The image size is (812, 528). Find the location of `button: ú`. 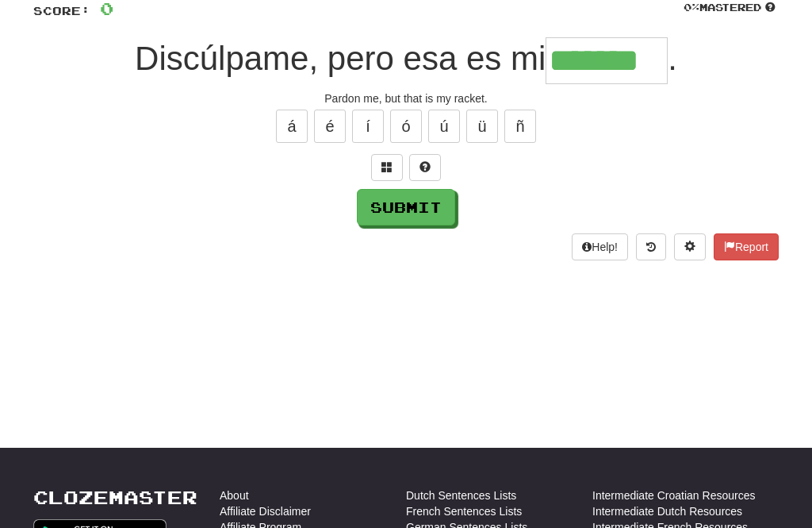

button: ú is located at coordinates (444, 126).